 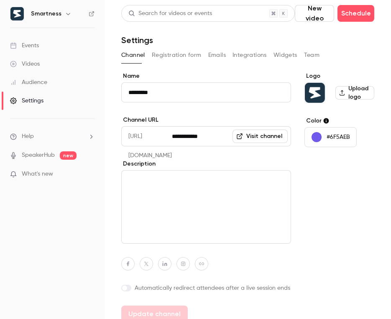 I want to click on div: Videos, so click(x=25, y=64).